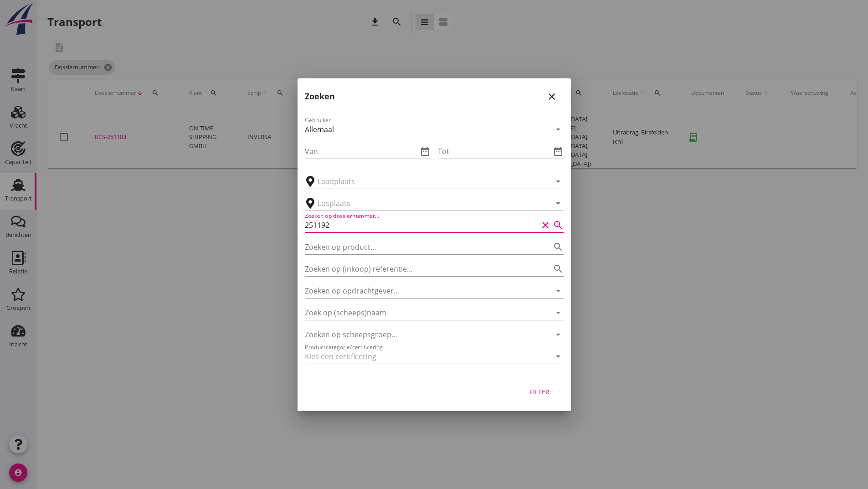 The width and height of the screenshot is (868, 489). What do you see at coordinates (320, 96) in the screenshot?
I see `h2: Zoeken` at bounding box center [320, 96].